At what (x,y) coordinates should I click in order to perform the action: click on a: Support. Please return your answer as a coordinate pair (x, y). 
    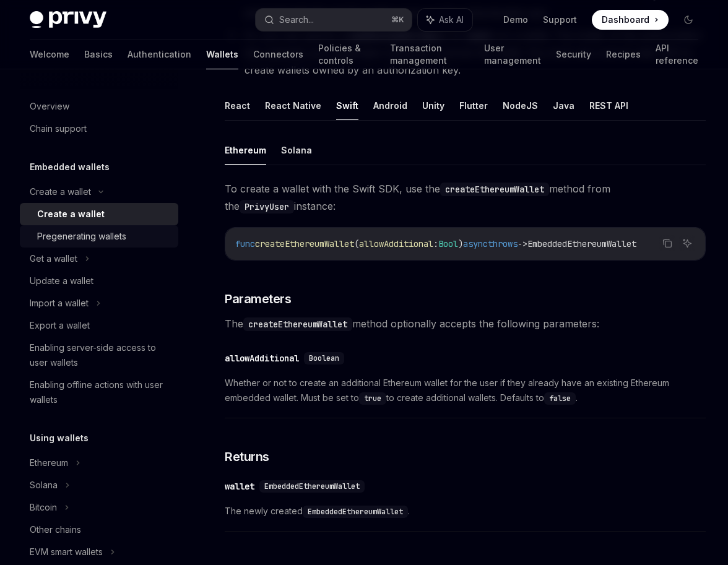
    Looking at the image, I should click on (560, 19).